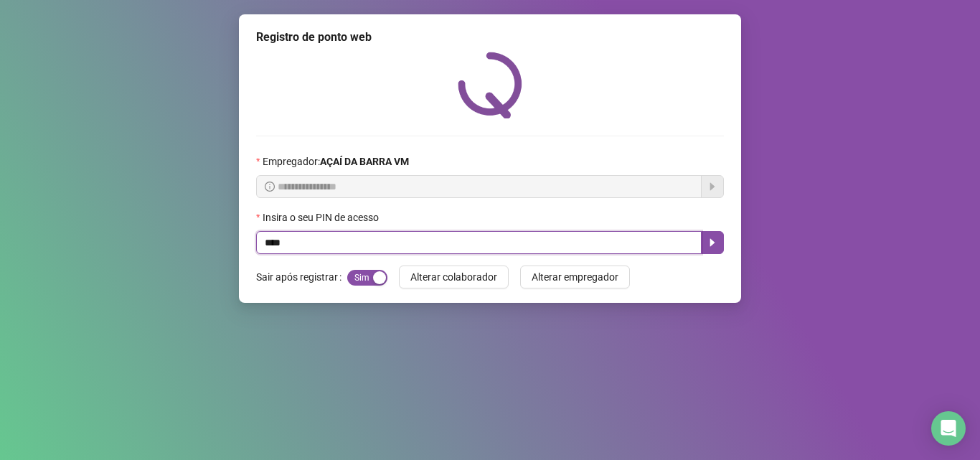 The image size is (980, 460). I want to click on span: info-circle, so click(270, 187).